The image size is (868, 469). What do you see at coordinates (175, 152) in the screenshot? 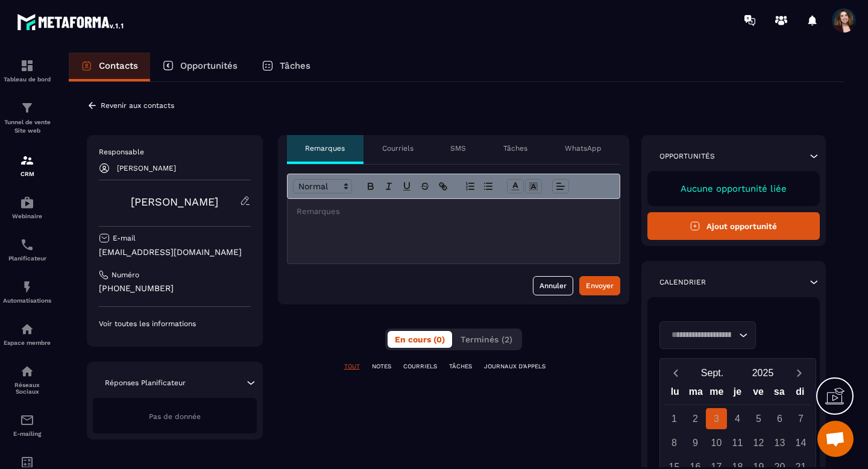
I see `p: Responsable` at bounding box center [175, 152].